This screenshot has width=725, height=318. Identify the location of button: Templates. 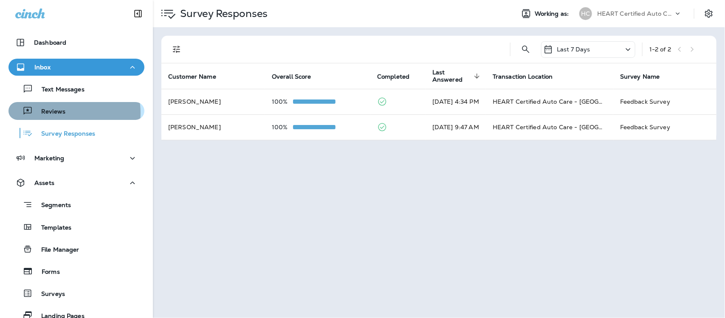
(76, 227).